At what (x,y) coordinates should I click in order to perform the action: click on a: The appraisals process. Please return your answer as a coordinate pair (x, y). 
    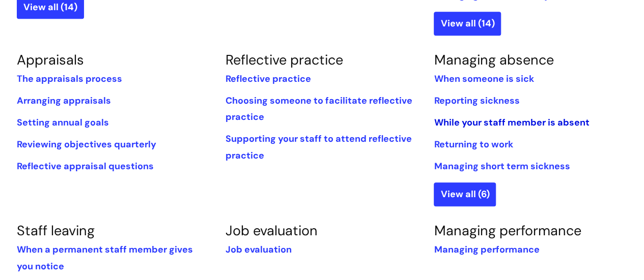
    Looking at the image, I should click on (69, 79).